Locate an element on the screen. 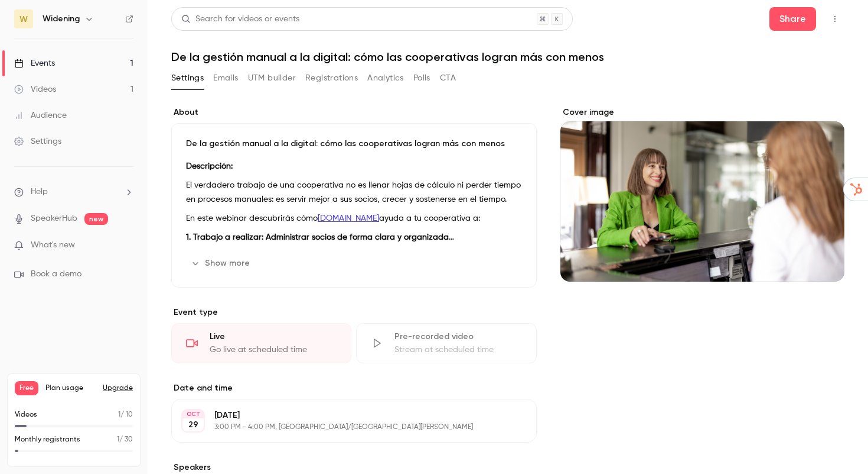 Image resolution: width=868 pixels, height=474 pixels. label: Speakers is located at coordinates (354, 467).